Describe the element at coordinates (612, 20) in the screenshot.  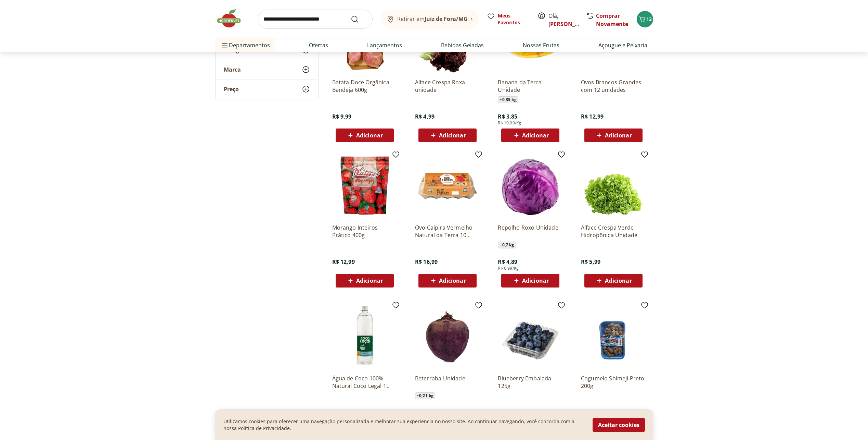
I see `a: Comprar Novamente` at that location.